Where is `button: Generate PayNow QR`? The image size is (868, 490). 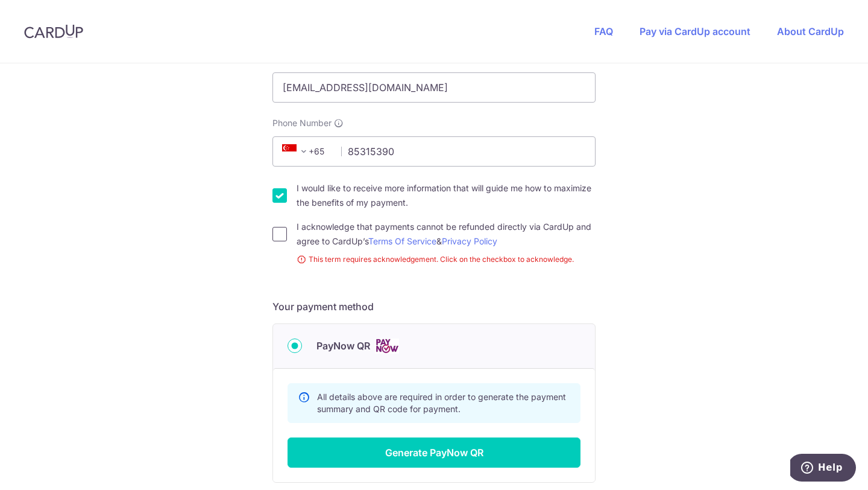
button: Generate PayNow QR is located at coordinates (434, 452).